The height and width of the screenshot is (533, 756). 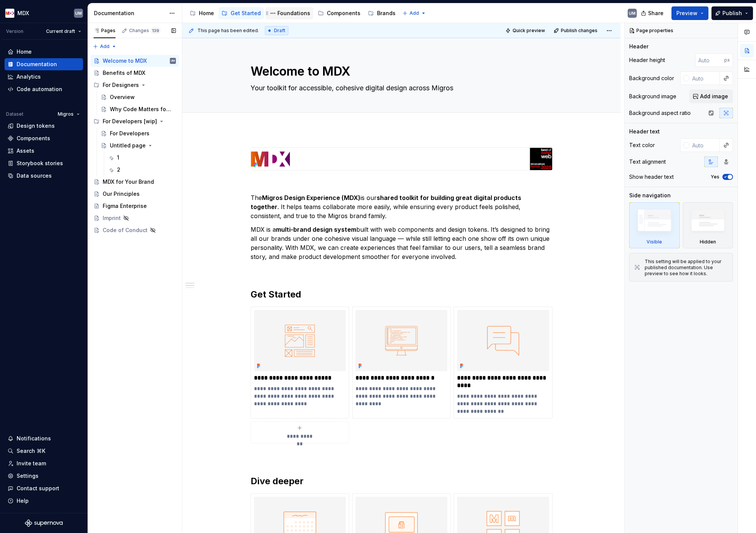 What do you see at coordinates (15, 31) in the screenshot?
I see `div: Version` at bounding box center [15, 31].